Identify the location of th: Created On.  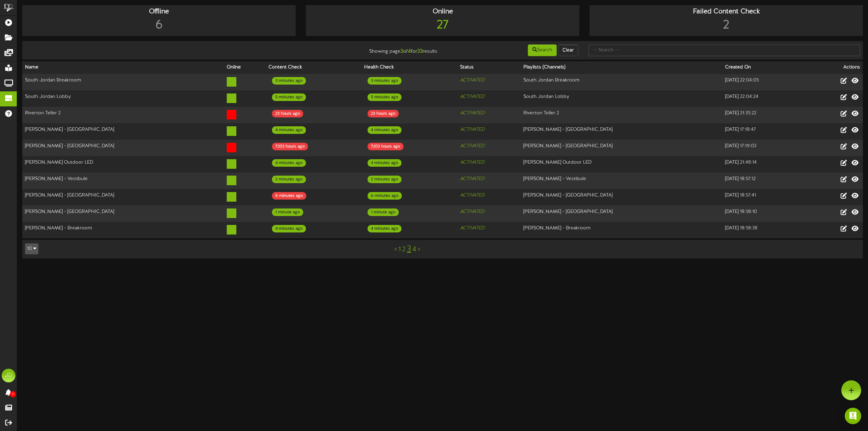
(764, 67).